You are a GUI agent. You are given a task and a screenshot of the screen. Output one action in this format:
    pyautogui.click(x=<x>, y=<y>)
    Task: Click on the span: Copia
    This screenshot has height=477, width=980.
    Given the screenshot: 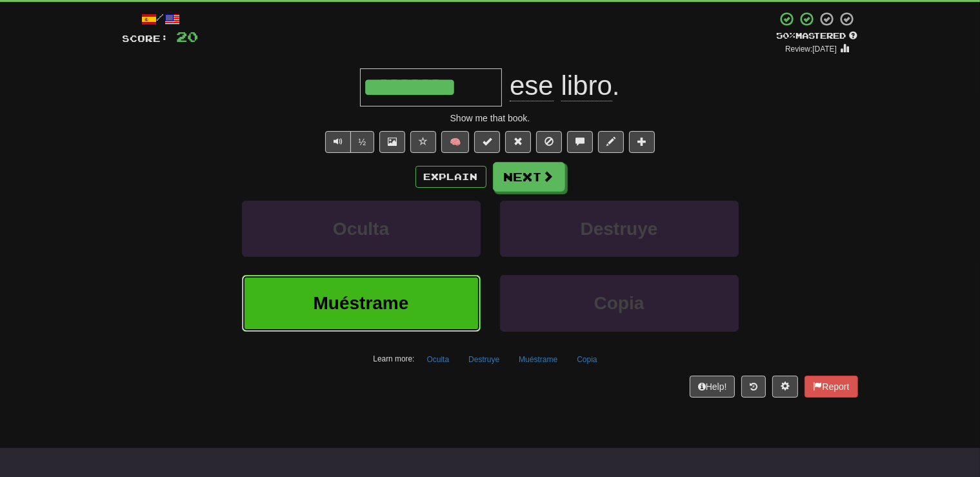 What is the action you would take?
    pyautogui.click(x=619, y=303)
    